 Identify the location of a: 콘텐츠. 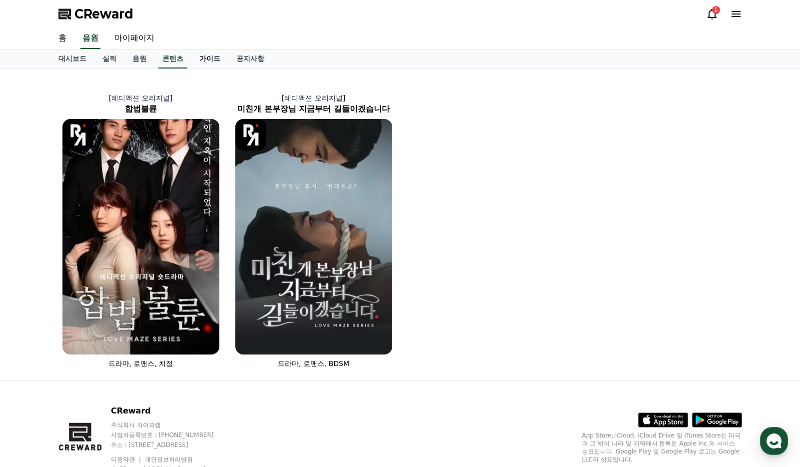
(173, 59).